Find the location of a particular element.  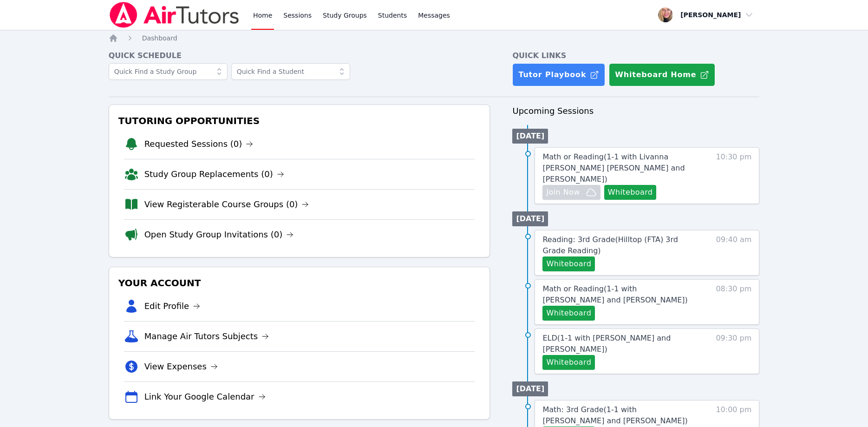

nav: Breadcrumb is located at coordinates (434, 38).